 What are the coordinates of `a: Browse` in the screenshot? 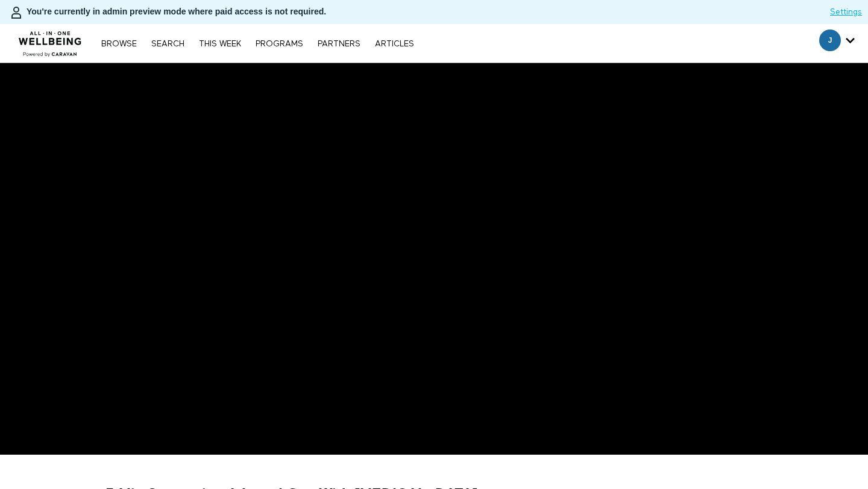 It's located at (119, 44).